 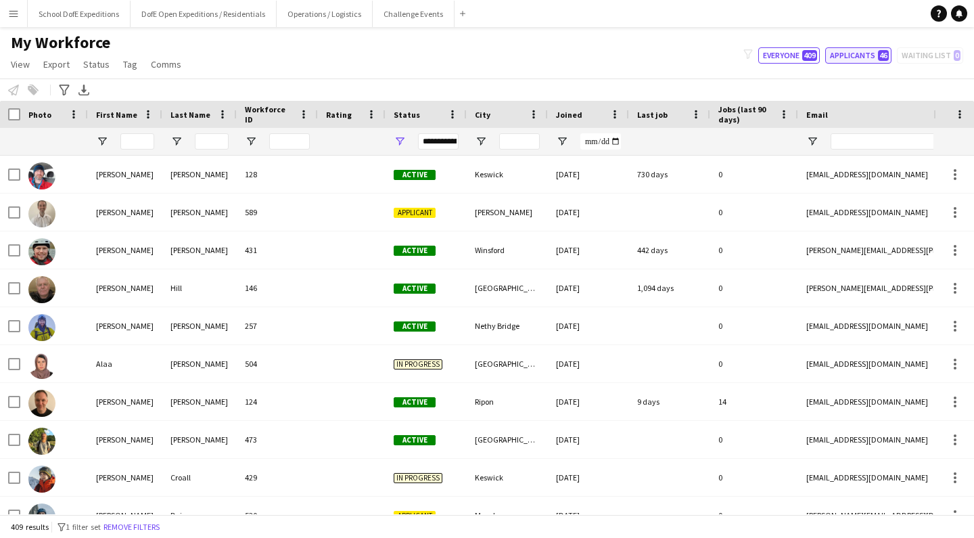 What do you see at coordinates (116, 114) in the screenshot?
I see `span: First Name` at bounding box center [116, 114].